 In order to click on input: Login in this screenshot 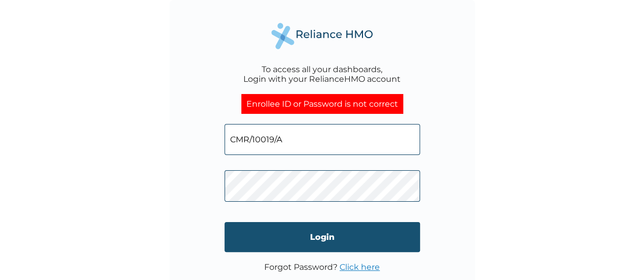, I will do `click(322, 237)`.